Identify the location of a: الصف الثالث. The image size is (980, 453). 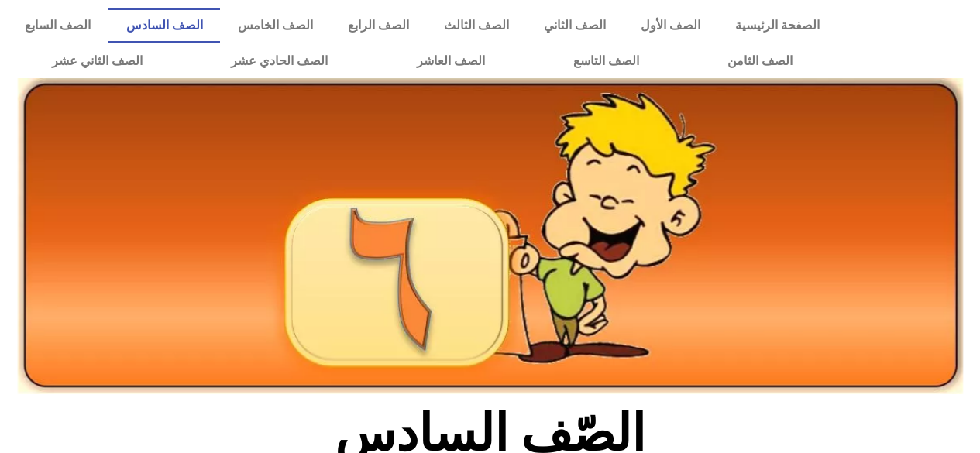
(475, 26).